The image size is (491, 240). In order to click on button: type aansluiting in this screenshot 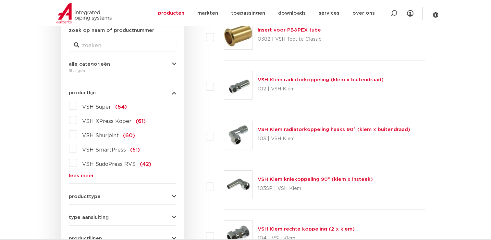, I will do `click(122, 217)`.